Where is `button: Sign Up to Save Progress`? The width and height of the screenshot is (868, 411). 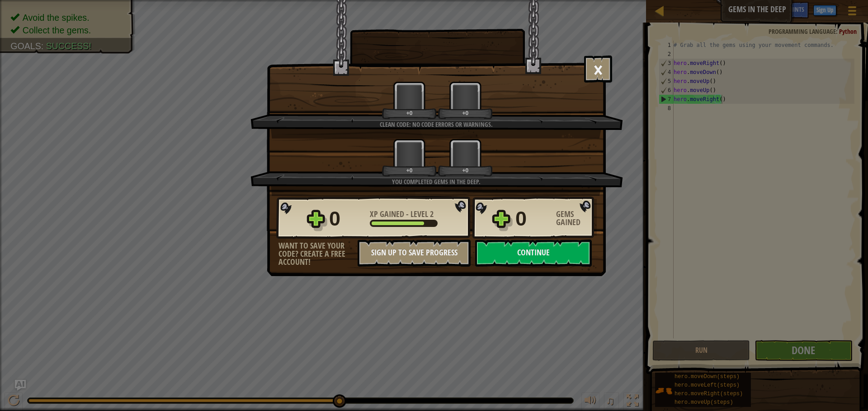 button: Sign Up to Save Progress is located at coordinates (414, 253).